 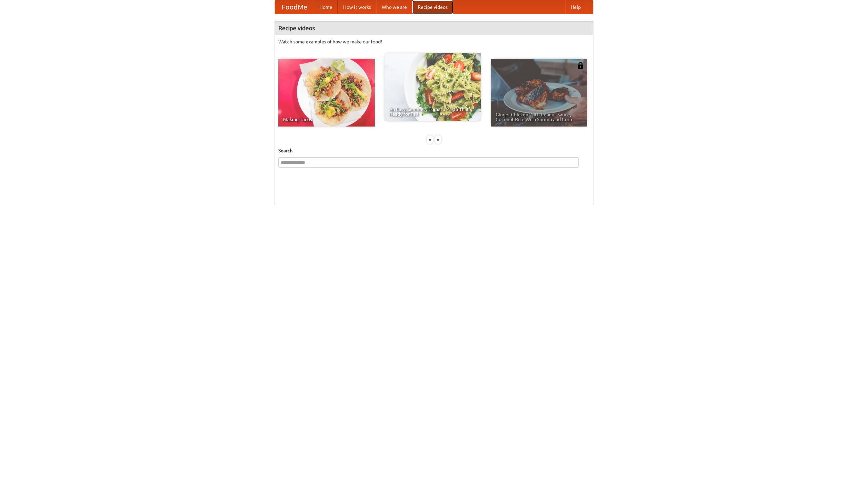 I want to click on img: 483408.png, so click(x=580, y=66).